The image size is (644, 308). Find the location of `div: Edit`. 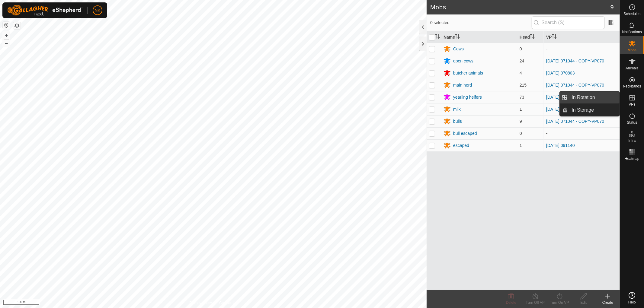

div: Edit is located at coordinates (584, 303).